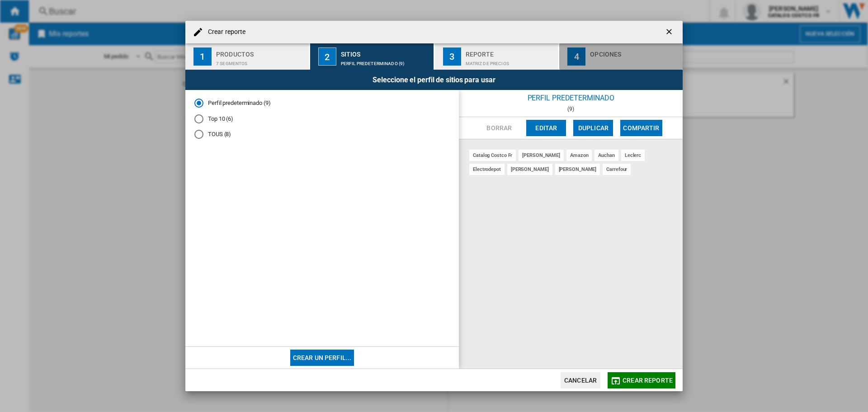  What do you see at coordinates (487, 169) in the screenshot?
I see `div: electrodepot` at bounding box center [487, 169].